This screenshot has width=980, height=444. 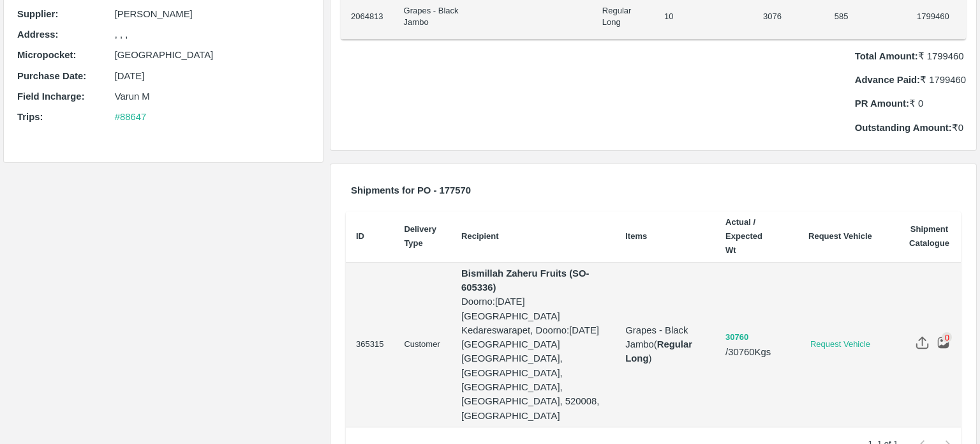 I want to click on b: Supplier :, so click(x=37, y=14).